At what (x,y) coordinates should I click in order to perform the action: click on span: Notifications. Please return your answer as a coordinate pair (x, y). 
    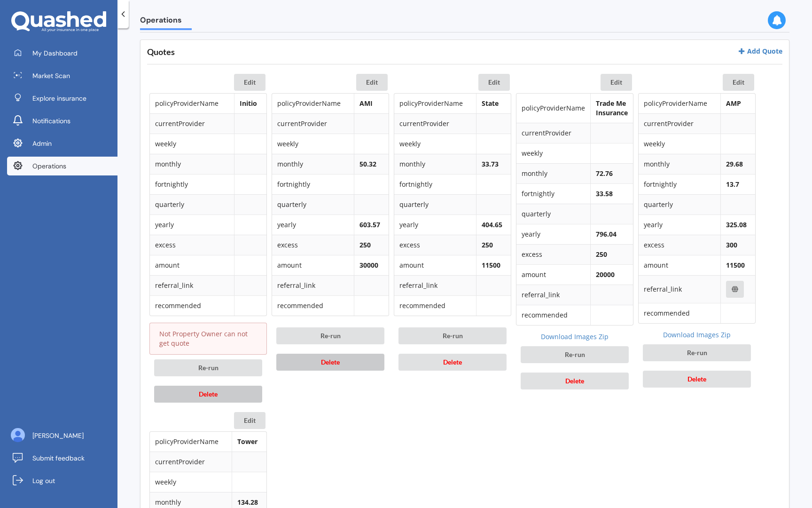
    Looking at the image, I should click on (51, 121).